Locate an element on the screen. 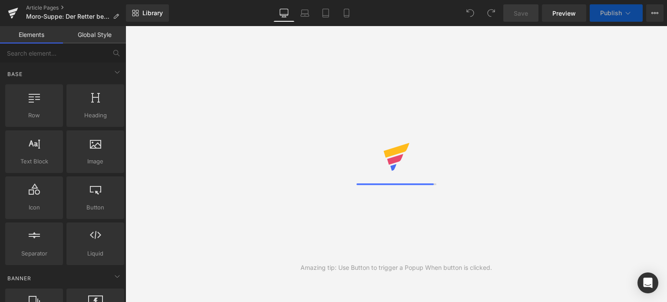 The image size is (667, 302). div: Amazing tip: Use Button to trigger a Popup When button is clicked. is located at coordinates (396, 268).